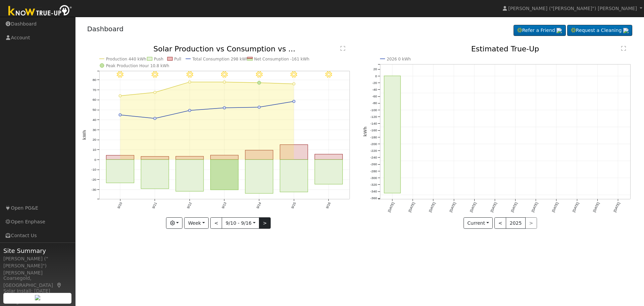  I want to click on text: 80, so click(94, 80).